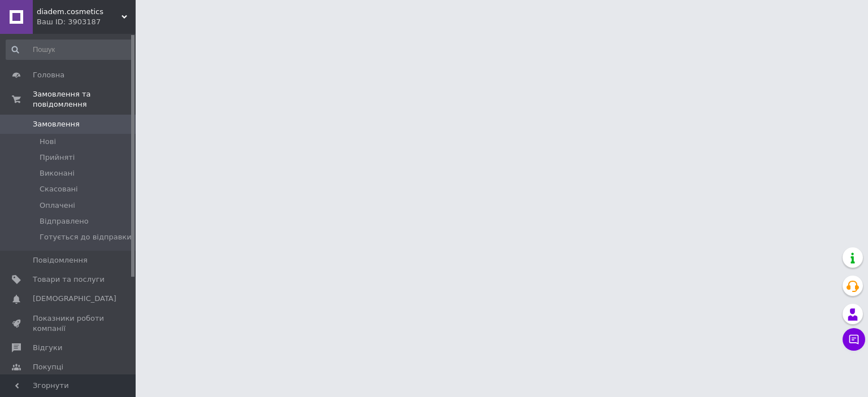 The width and height of the screenshot is (868, 397). Describe the element at coordinates (57, 174) in the screenshot. I see `span: Виконані` at that location.